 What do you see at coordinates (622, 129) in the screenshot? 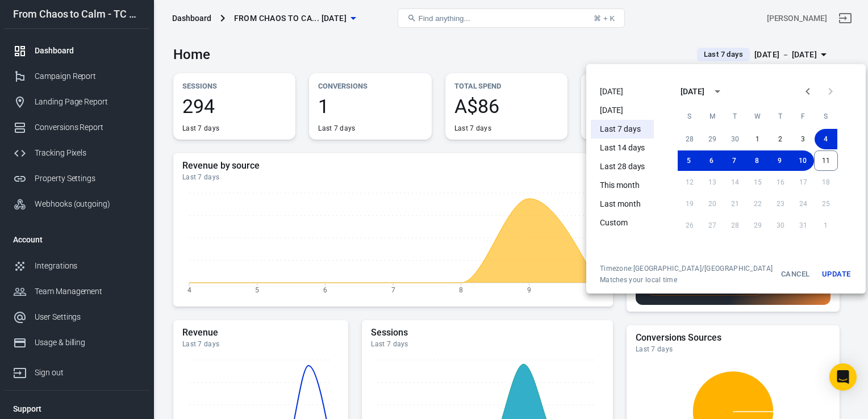
I see `li: Last 7 days` at bounding box center [622, 129].